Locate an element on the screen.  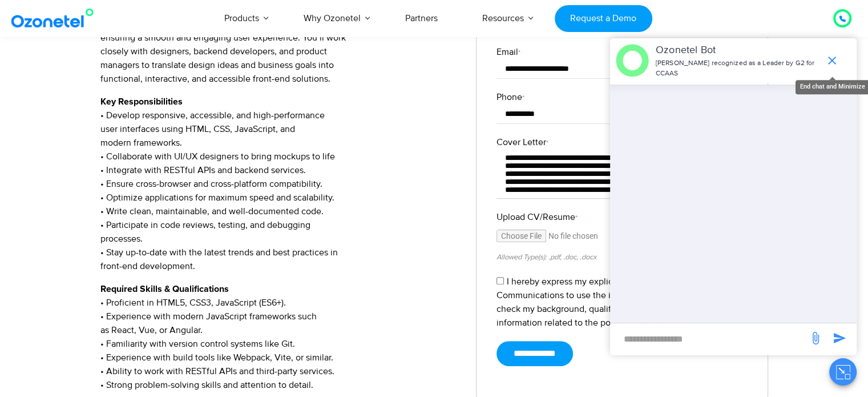
p: • Proficient in HTML5, CSS3, JavaScript (ES6+). • Experience with modern JavaScript frameworks su... is located at coordinates (280, 337).